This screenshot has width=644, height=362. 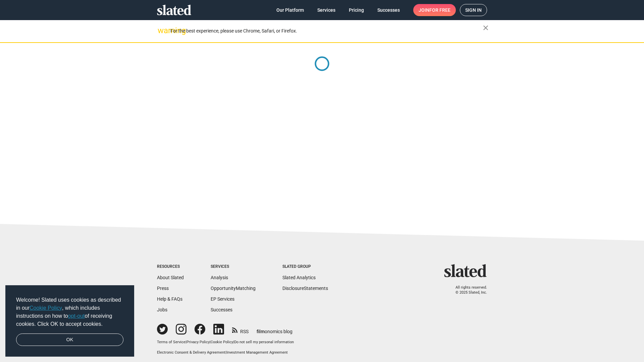 What do you see at coordinates (356, 10) in the screenshot?
I see `a: Pricing` at bounding box center [356, 10].